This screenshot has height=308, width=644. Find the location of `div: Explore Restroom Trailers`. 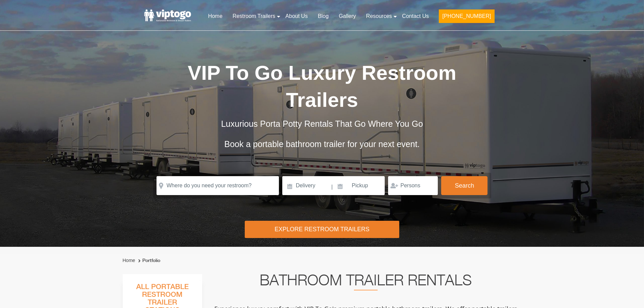

div: Explore Restroom Trailers is located at coordinates (322, 229).